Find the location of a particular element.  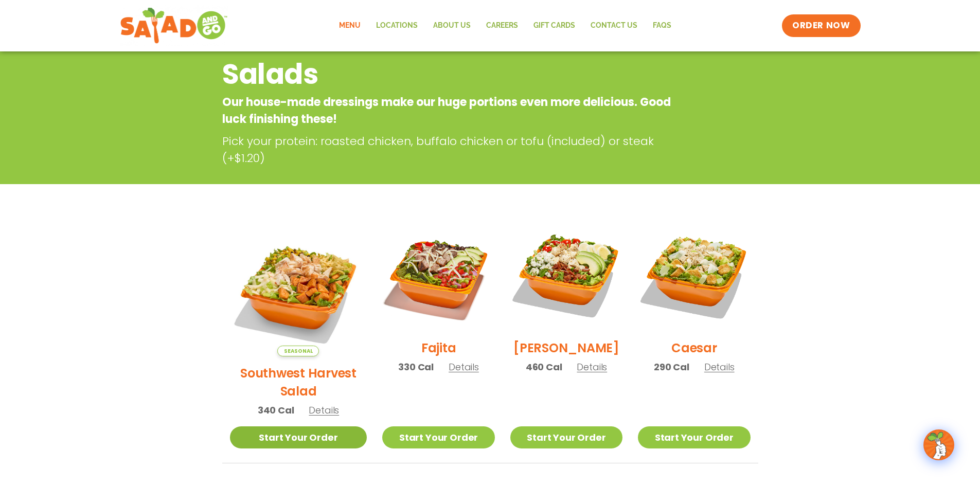

nav: Menu is located at coordinates (505, 26).